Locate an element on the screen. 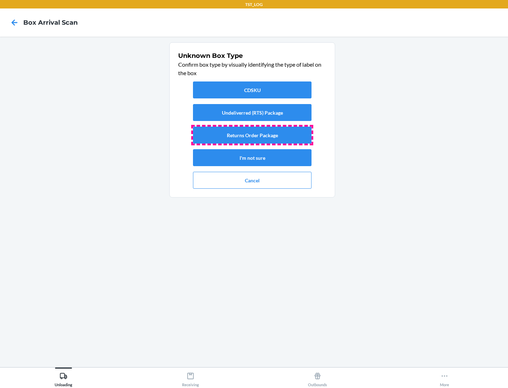  p: TST_LOG is located at coordinates (254, 5).